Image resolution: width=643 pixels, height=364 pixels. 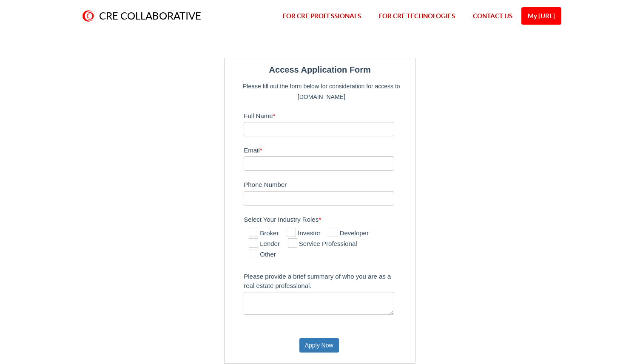 I want to click on label: Other, so click(x=262, y=255).